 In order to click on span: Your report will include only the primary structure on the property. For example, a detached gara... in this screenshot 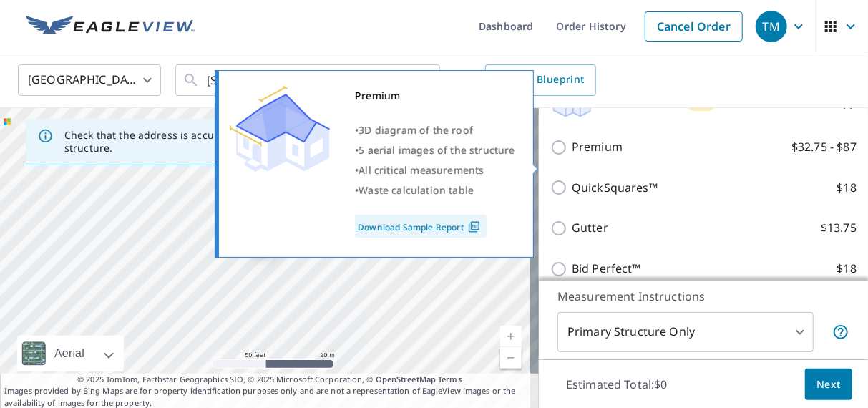, I will do `click(841, 332)`.